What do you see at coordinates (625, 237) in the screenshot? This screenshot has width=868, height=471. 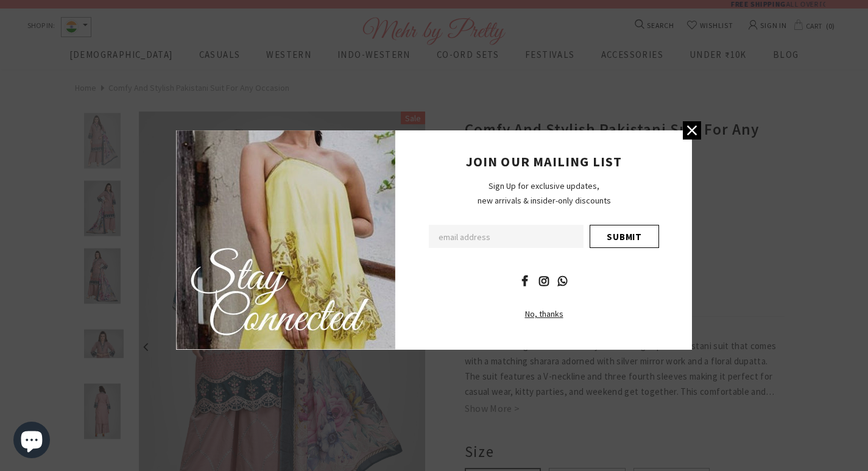 I see `input: Submit` at bounding box center [625, 237].